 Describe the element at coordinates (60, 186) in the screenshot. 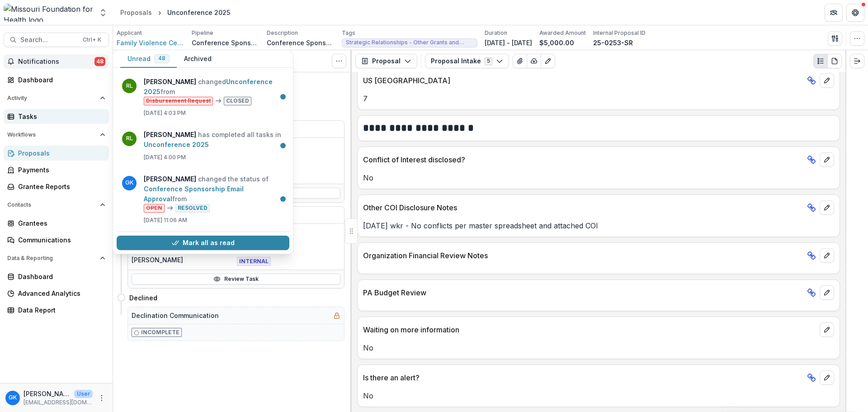

I see `div: Grantee Reports` at that location.